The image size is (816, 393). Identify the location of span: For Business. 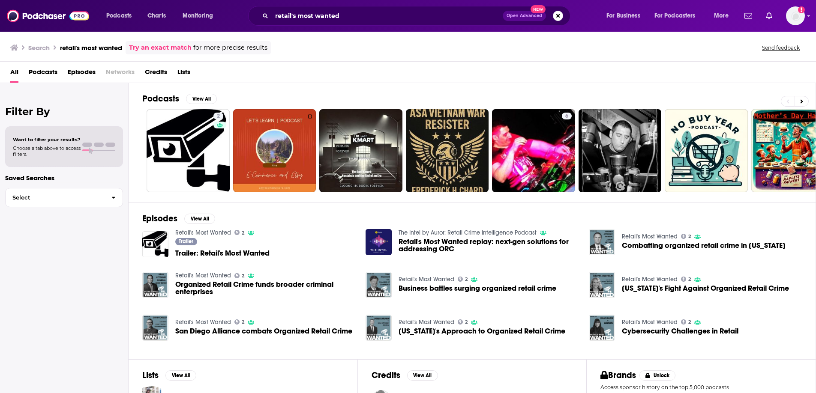
(623, 16).